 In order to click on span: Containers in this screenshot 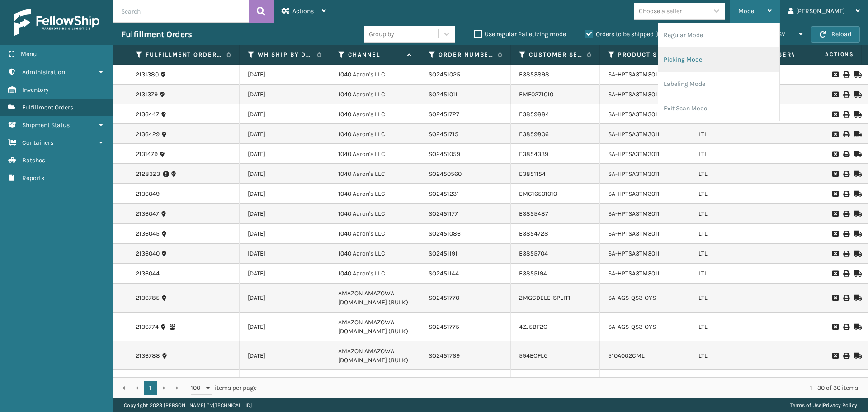, I will do `click(37, 143)`.